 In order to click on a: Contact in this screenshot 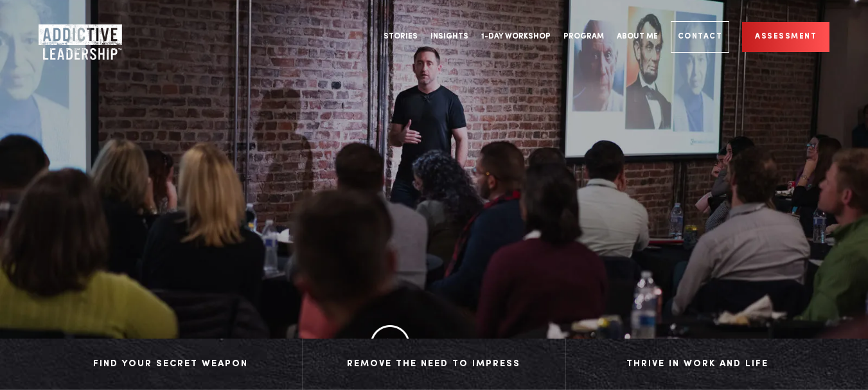, I will do `click(701, 37)`.